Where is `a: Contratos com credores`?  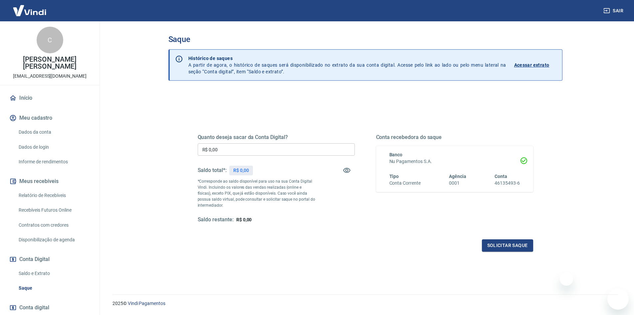 a: Contratos com credores is located at coordinates (54, 225).